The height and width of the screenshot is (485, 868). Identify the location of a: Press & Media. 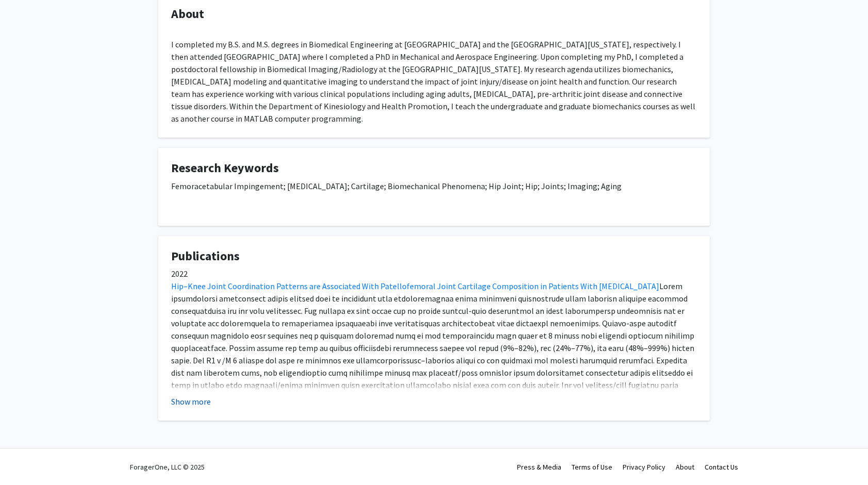
(539, 467).